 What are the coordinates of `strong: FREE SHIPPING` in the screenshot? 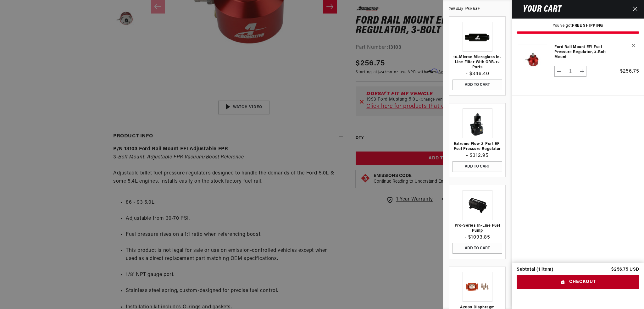 It's located at (587, 26).